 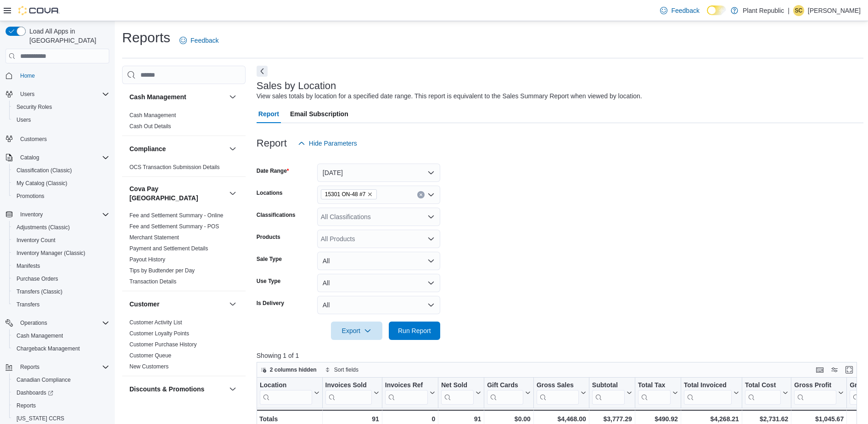 I want to click on span: Tips by Budtender per Day, so click(x=162, y=271).